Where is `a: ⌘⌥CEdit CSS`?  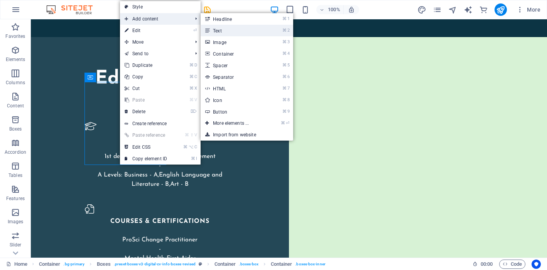 a: ⌘⌥CEdit CSS is located at coordinates (146, 147).